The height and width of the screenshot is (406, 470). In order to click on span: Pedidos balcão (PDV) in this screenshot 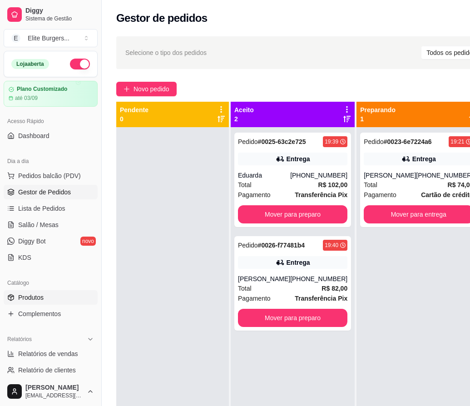, I will do `click(49, 176)`.